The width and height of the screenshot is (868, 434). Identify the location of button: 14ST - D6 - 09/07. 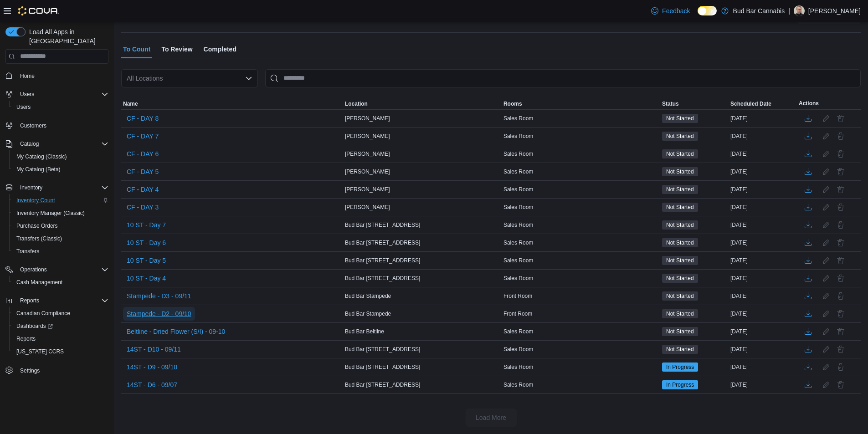
(151, 385).